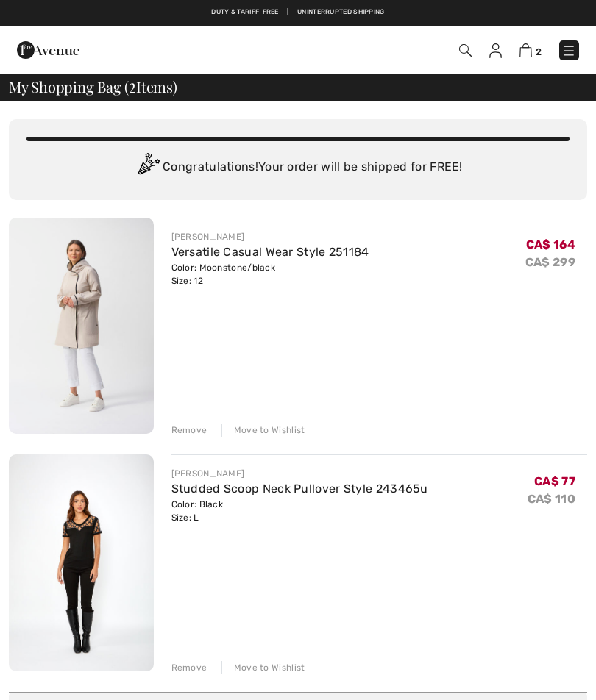 The image size is (596, 700). What do you see at coordinates (465, 50) in the screenshot?
I see `img: Search` at bounding box center [465, 50].